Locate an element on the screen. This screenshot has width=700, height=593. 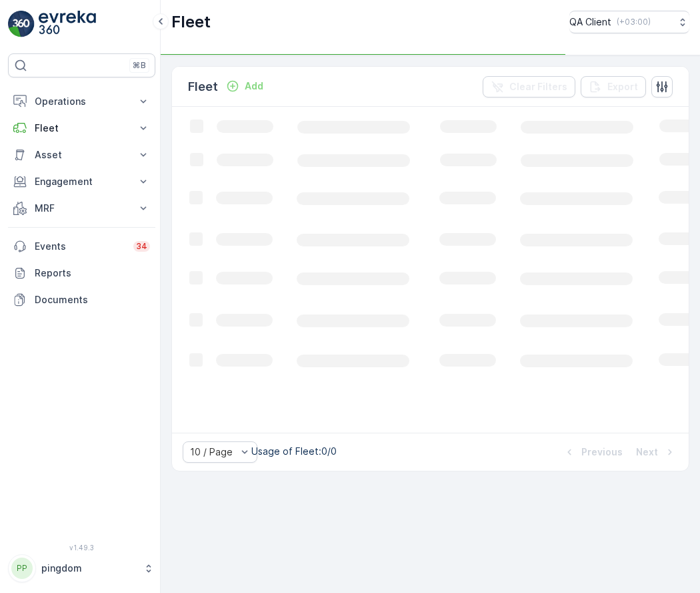
button: Export is located at coordinates (613, 87).